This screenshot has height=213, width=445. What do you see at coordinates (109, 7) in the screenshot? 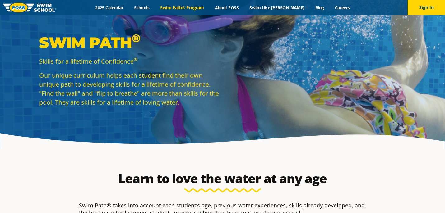
I see `a: 2025 Calendar` at bounding box center [109, 7].